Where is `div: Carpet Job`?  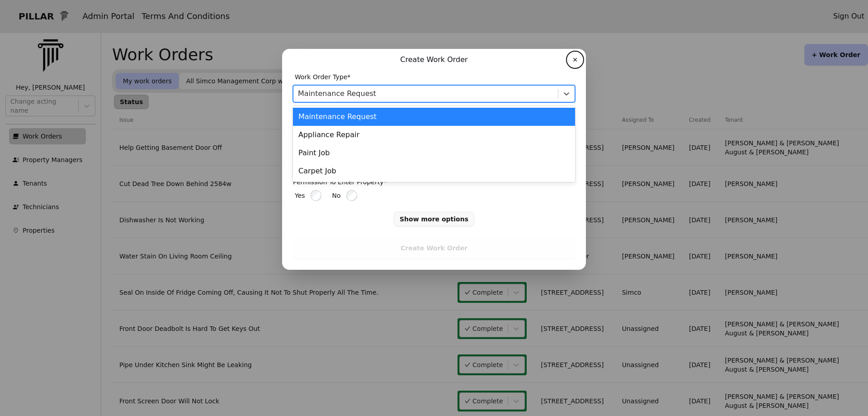 div: Carpet Job is located at coordinates (434, 171).